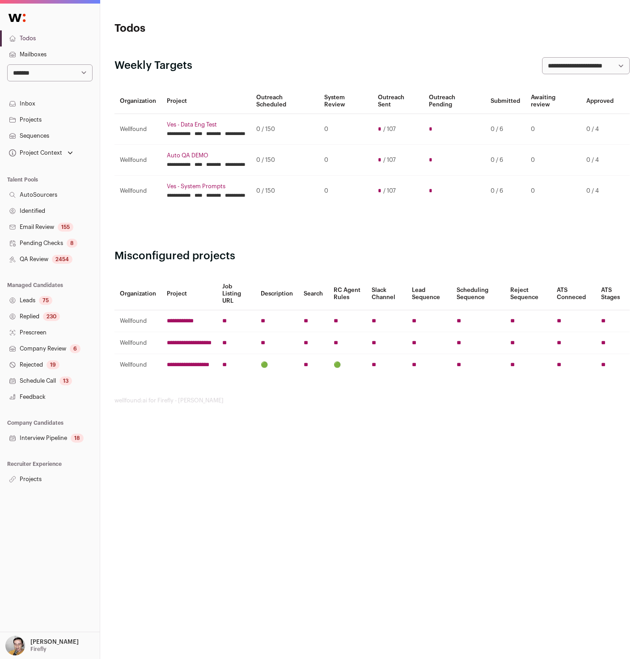 The width and height of the screenshot is (644, 659). What do you see at coordinates (528, 294) in the screenshot?
I see `th: Reject Sequence` at bounding box center [528, 294].